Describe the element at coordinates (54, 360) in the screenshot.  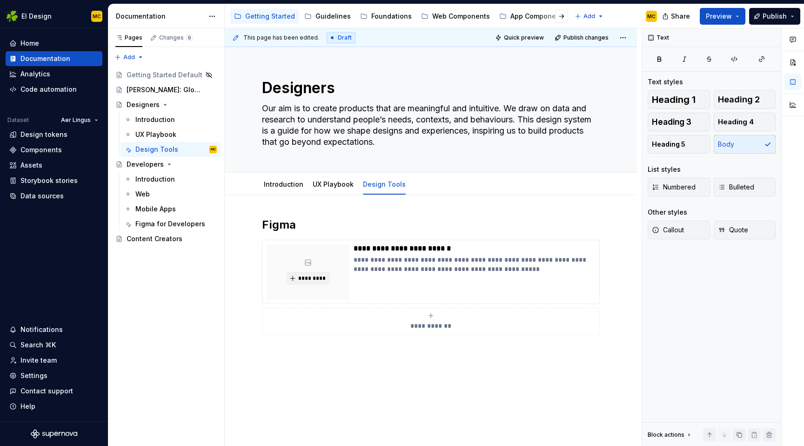
I see `a: Invite team` at that location.